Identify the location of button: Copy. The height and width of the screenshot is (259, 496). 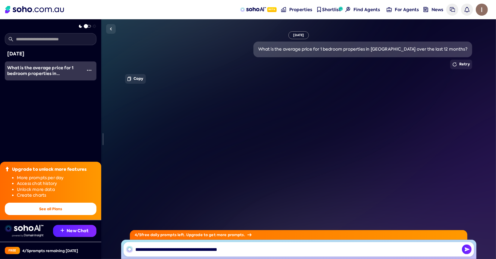
(135, 79).